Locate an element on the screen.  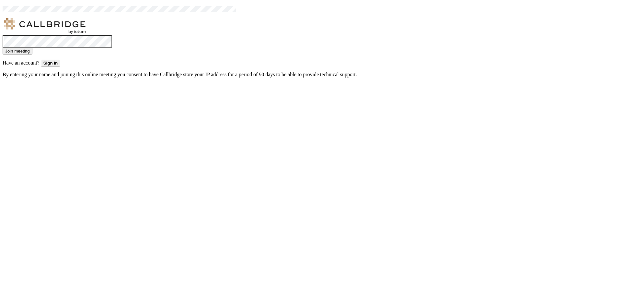
strong: Sign in is located at coordinates (51, 63).